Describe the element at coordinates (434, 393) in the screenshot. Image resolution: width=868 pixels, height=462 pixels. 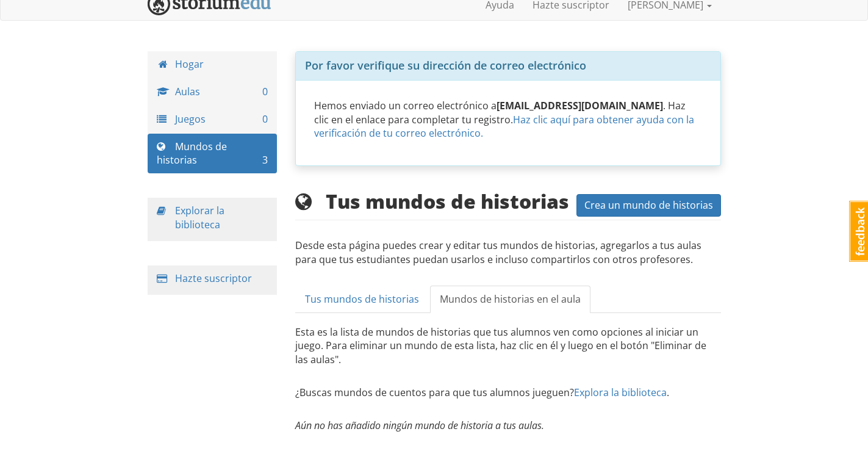
I see `font: ¿Buscas mundos de cuentos para que tus alumnos jueguen?` at that location.